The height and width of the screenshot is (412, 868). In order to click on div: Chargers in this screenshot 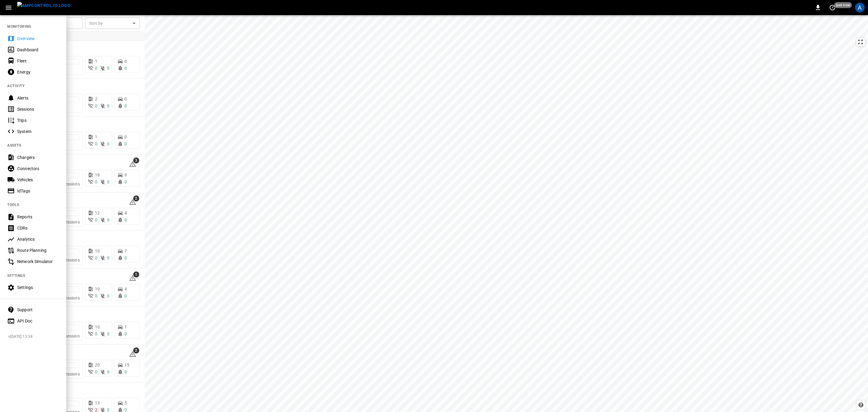, I will do `click(38, 157)`.